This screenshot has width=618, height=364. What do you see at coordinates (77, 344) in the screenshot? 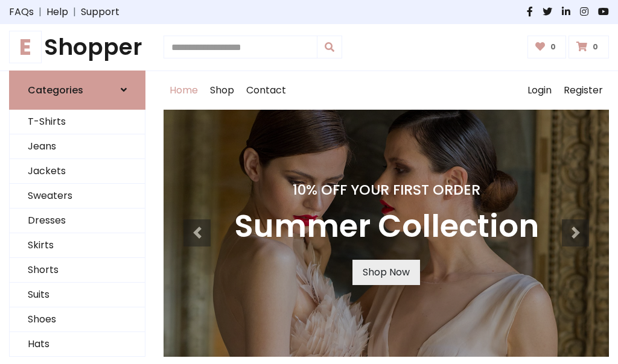
I see `a: Hats` at bounding box center [77, 344].